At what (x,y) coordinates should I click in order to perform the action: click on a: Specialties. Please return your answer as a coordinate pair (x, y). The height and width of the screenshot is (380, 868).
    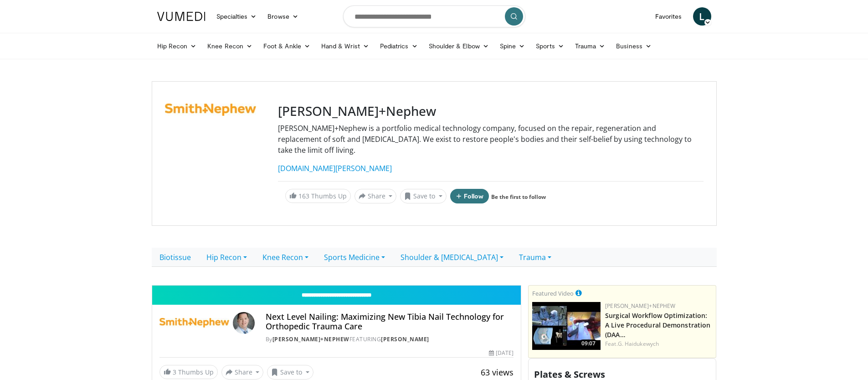
    Looking at the image, I should click on (236, 16).